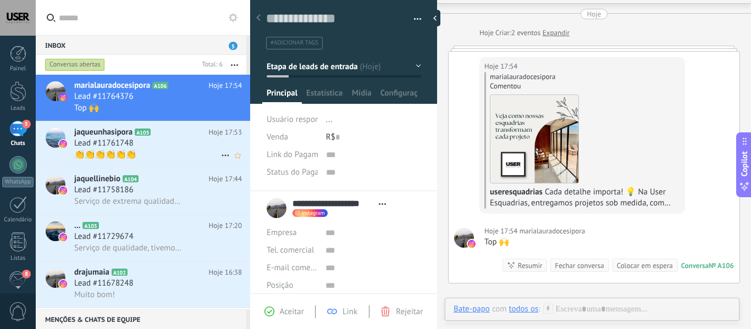 The height and width of the screenshot is (329, 751). I want to click on div: Status do Pagamento, so click(292, 173).